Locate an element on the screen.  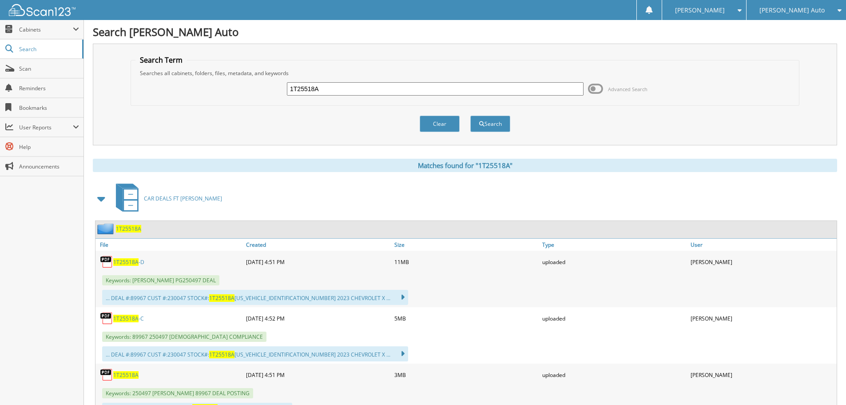
a: File is located at coordinates (170, 244).